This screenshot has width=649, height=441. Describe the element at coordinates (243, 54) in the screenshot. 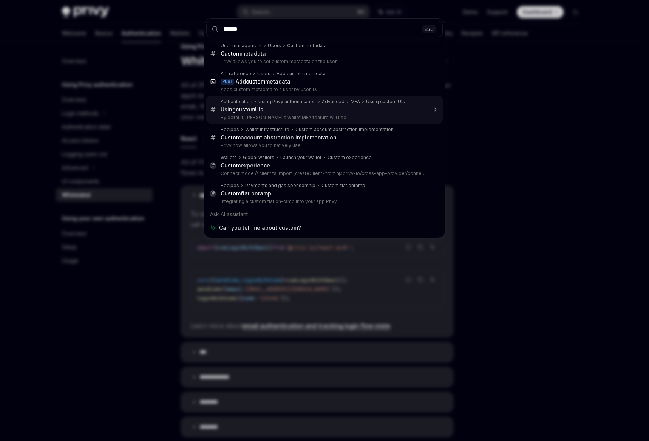

I see `div: metadata` at that location.